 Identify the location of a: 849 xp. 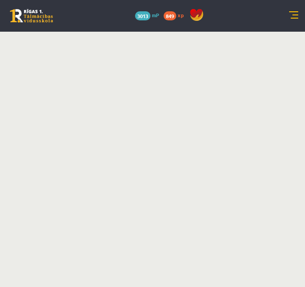
(176, 15).